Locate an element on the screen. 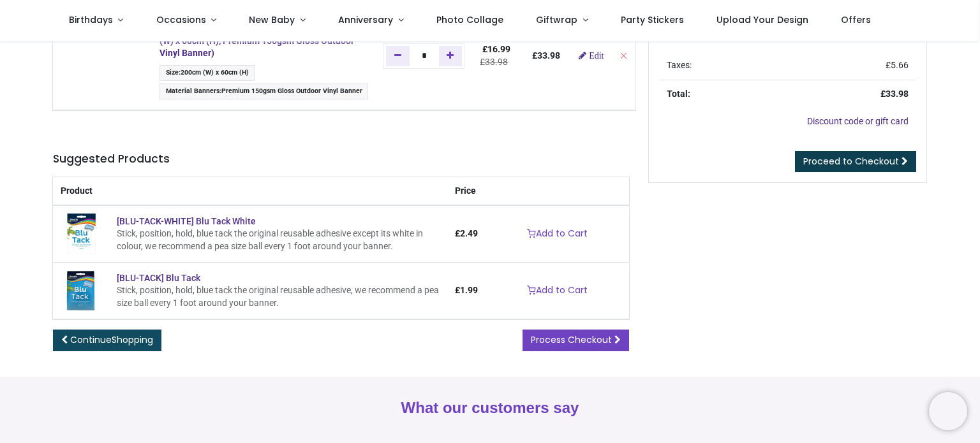 The width and height of the screenshot is (980, 443). span: Upload Your Design is located at coordinates (763, 19).